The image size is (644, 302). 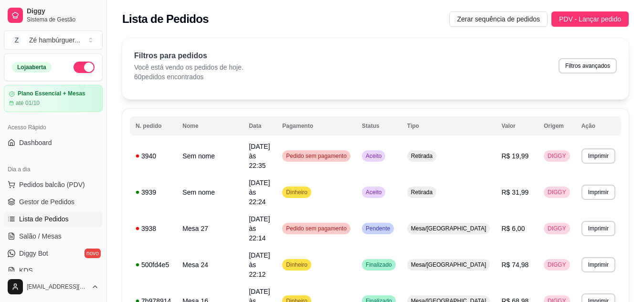 I want to click on button: PDV - Lançar pedido, so click(x=590, y=19).